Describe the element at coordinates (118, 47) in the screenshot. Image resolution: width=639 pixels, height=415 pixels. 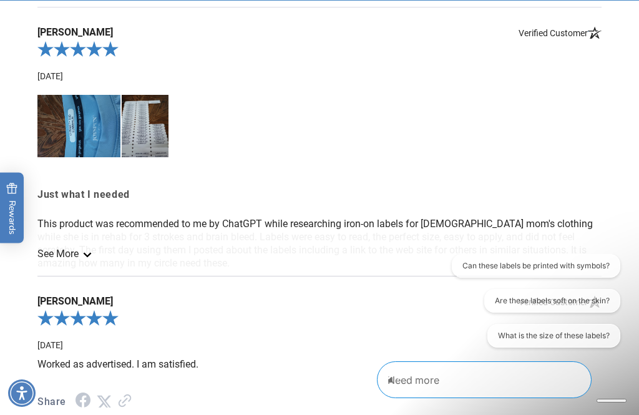
I see `button: Are these labels soft on the skin?` at that location.